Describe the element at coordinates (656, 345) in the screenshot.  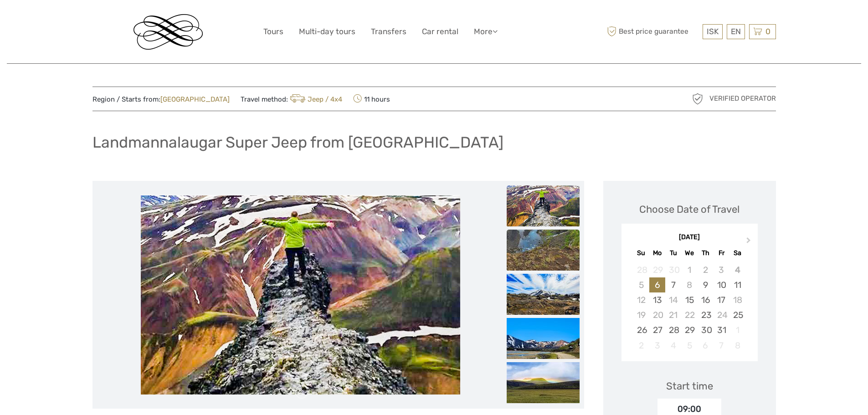
I see `div: Not available Monday, November 3rd, 2025` at that location.